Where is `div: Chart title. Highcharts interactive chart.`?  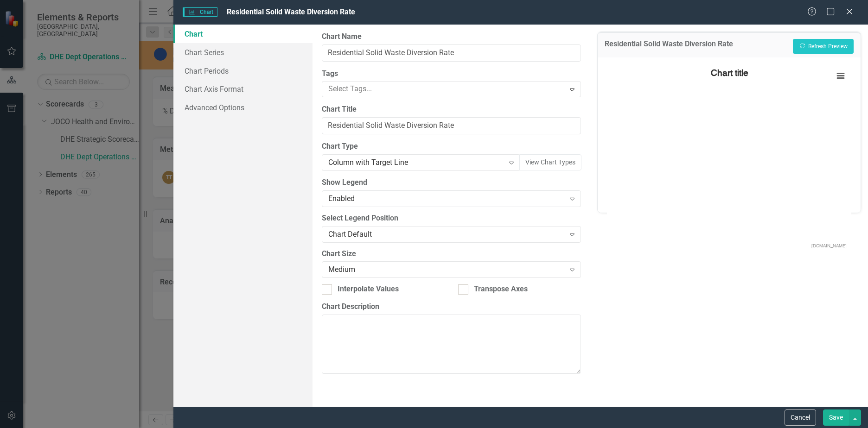
div: Chart title. Highcharts interactive chart. is located at coordinates (729, 157).